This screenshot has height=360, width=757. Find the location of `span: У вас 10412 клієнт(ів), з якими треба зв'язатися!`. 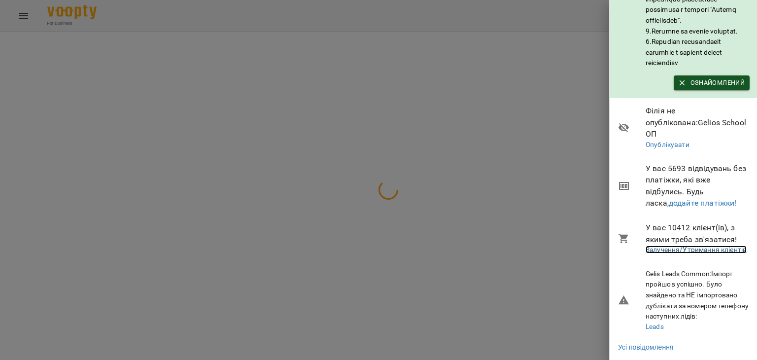

span: У вас 10412 клієнт(ів), з якими треба зв'язатися! is located at coordinates (697, 233).